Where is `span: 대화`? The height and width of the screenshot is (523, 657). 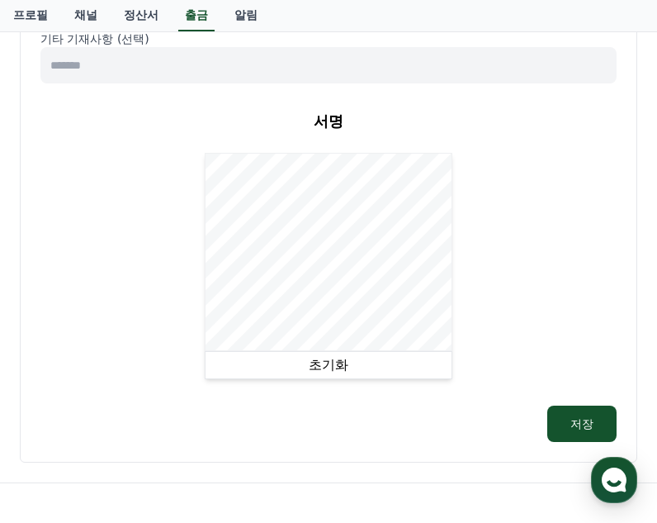 span: 대화 is located at coordinates (161, 418).